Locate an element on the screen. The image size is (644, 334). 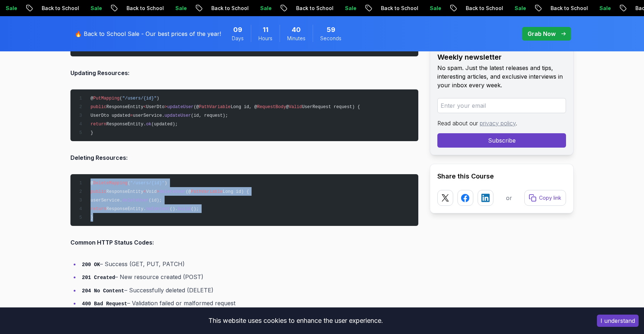
div: This website uses cookies to enhance the user experience. is located at coordinates (296, 320).